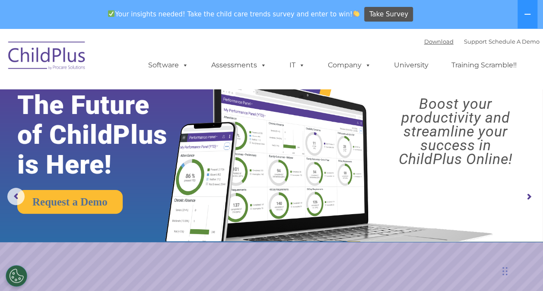 The width and height of the screenshot is (543, 291). I want to click on a: University, so click(411, 65).